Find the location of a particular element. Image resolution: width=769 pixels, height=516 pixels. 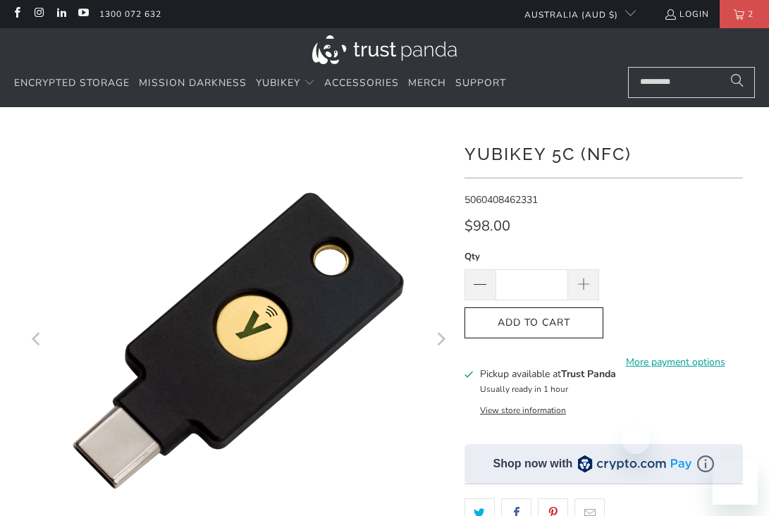

span: Encrypted Storage is located at coordinates (72, 82).